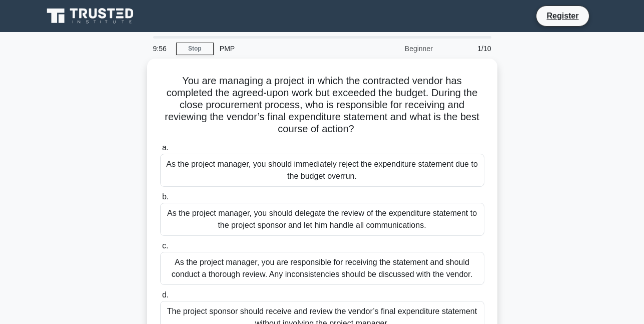 This screenshot has height=324, width=644. I want to click on span: d., so click(165, 294).